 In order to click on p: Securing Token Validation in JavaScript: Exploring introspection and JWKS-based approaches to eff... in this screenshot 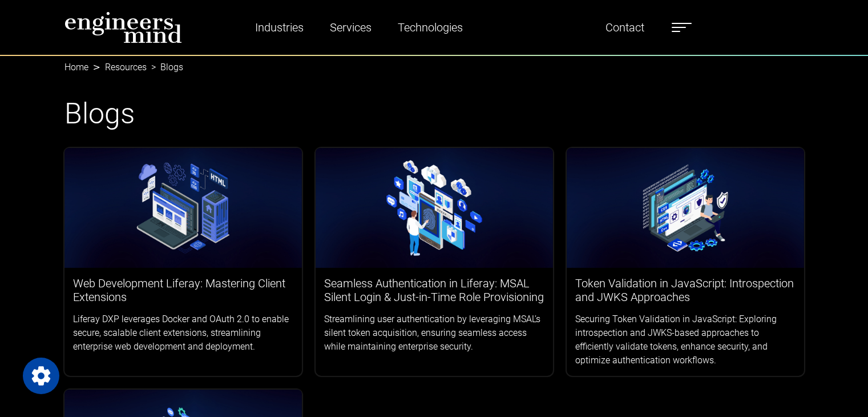, I will do `click(686, 340)`.